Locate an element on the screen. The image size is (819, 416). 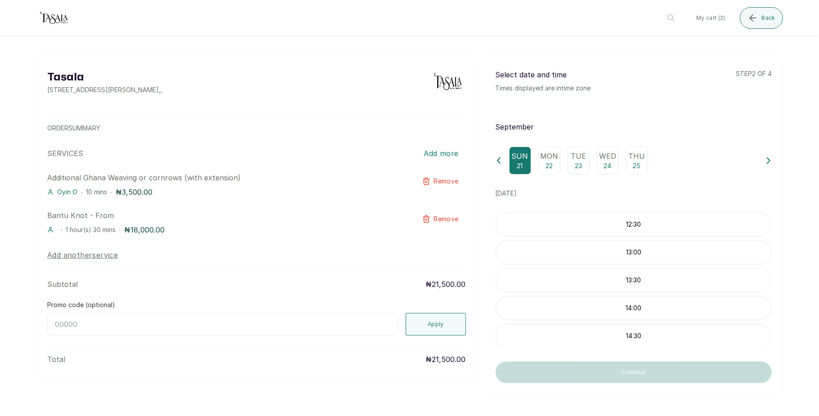
p: Total is located at coordinates (56, 359).